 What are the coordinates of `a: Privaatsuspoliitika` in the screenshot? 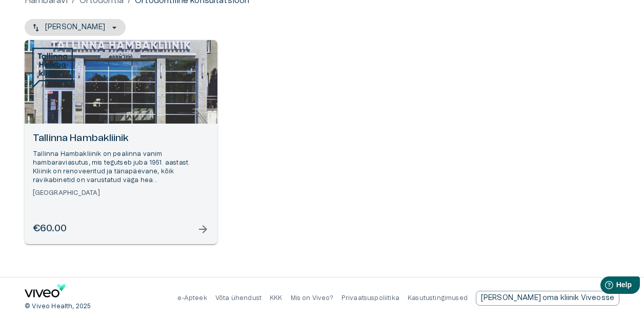 It's located at (371, 298).